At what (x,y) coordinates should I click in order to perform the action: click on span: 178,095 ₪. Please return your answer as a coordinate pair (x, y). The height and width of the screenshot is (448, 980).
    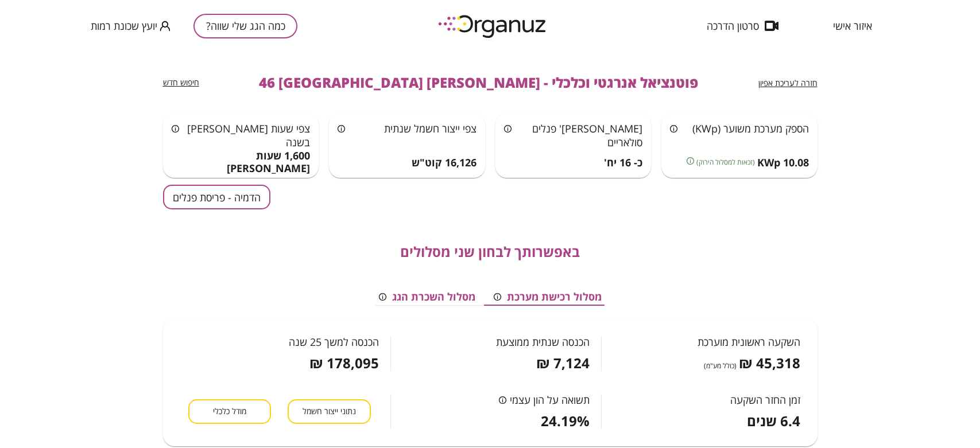
    Looking at the image, I should click on (344, 363).